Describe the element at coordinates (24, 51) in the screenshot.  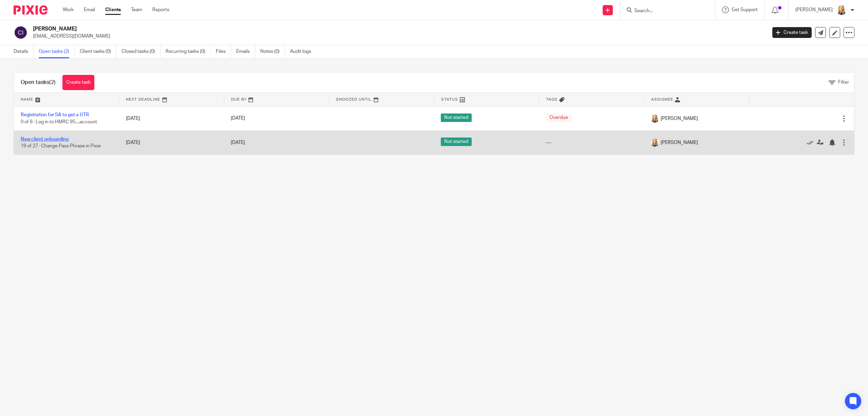
I see `a: Details` at that location.